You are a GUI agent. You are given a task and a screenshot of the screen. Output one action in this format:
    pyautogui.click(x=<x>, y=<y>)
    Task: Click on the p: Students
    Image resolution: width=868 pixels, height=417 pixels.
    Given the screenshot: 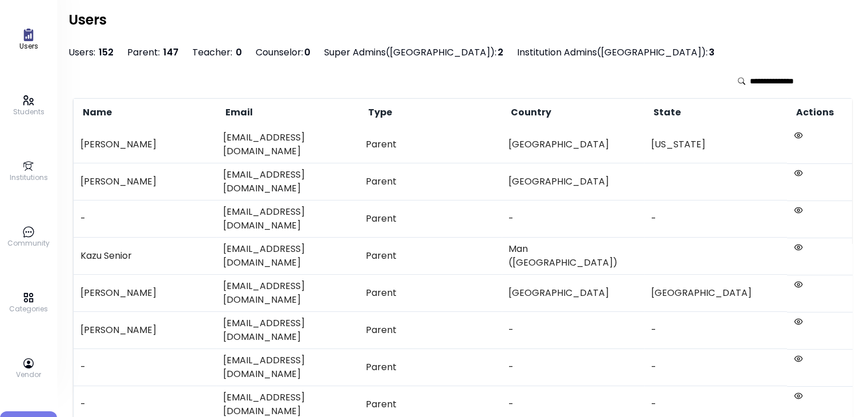 What is the action you would take?
    pyautogui.click(x=28, y=112)
    